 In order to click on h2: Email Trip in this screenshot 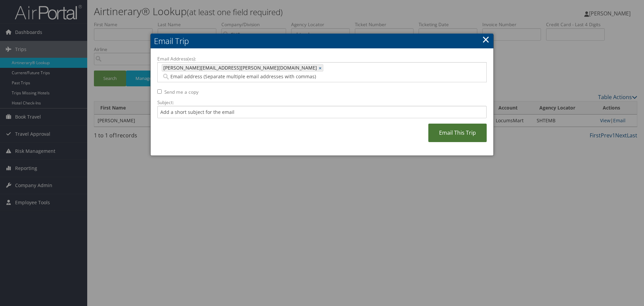, I will do `click(322, 41)`.